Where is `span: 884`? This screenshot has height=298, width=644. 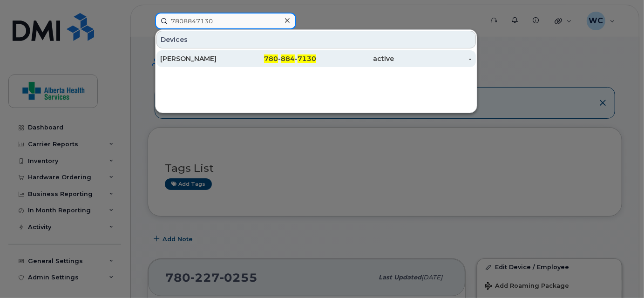 span: 884 is located at coordinates (288, 59).